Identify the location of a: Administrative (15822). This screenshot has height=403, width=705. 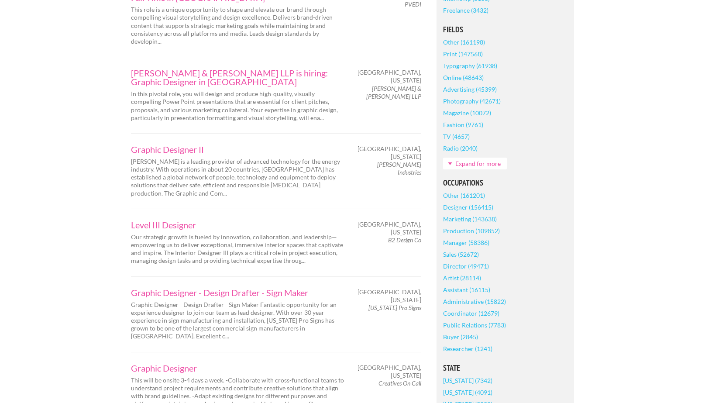
(475, 301).